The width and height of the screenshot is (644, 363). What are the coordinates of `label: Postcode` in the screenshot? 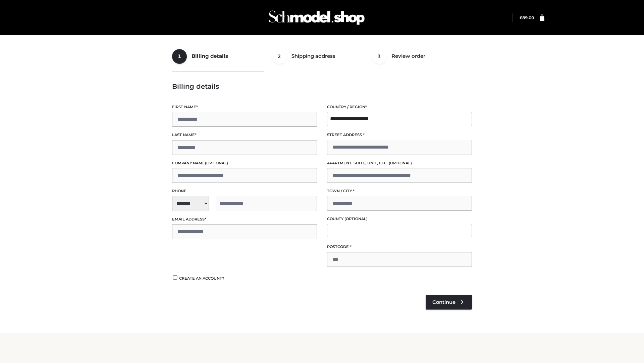 It's located at (399, 246).